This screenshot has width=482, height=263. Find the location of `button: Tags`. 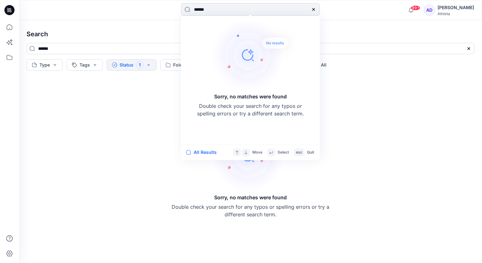

button: Tags is located at coordinates (85, 65).